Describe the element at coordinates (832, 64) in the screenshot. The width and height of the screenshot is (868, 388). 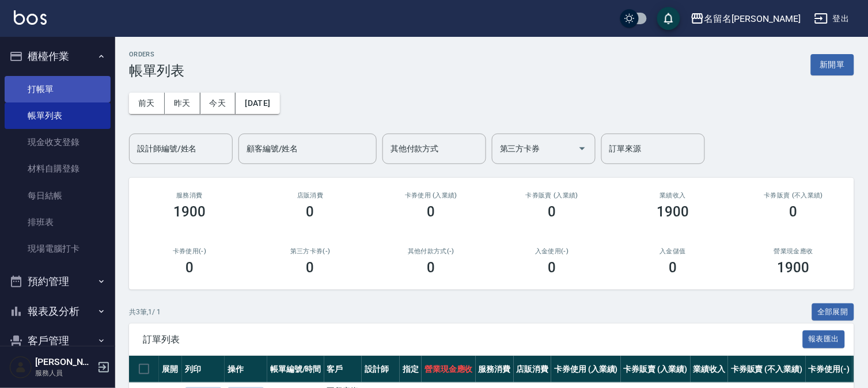
I see `button: 新開單` at that location.